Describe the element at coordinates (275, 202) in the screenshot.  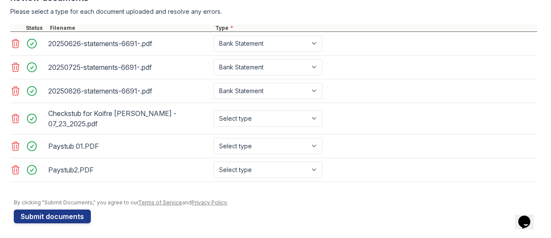
I see `div: By clicking "Submit Documents," you agree to our and` at that location.